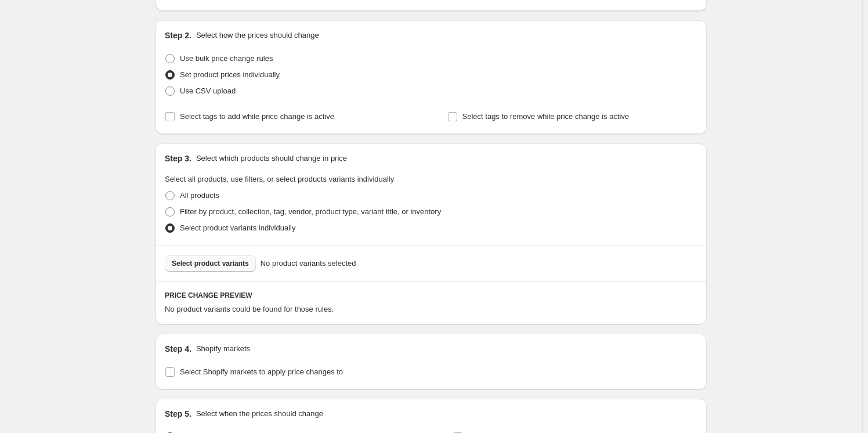  What do you see at coordinates (431, 295) in the screenshot?
I see `h6: PRICE CHANGE PREVIEW` at bounding box center [431, 295].